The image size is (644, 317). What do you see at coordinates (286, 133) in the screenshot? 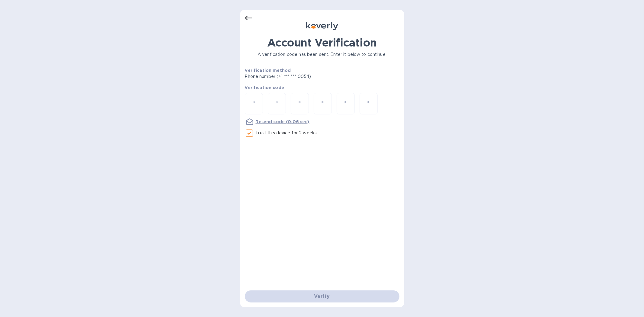
I see `p: Trust this device for 2 weeks` at bounding box center [286, 133].